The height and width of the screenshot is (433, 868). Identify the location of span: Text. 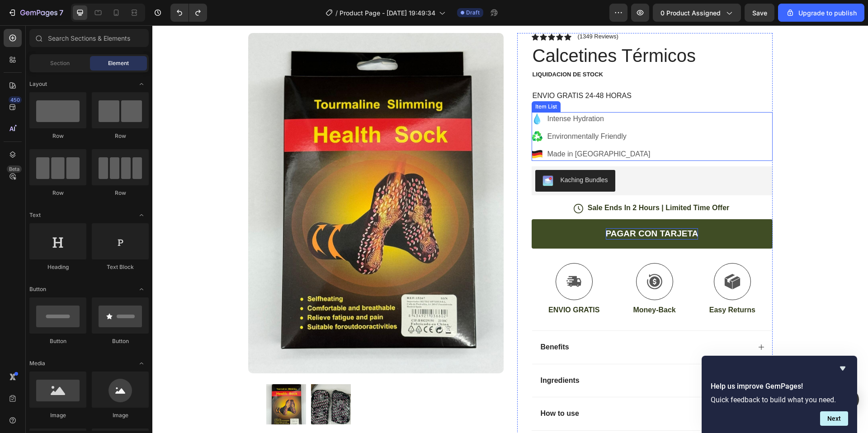
(35, 215).